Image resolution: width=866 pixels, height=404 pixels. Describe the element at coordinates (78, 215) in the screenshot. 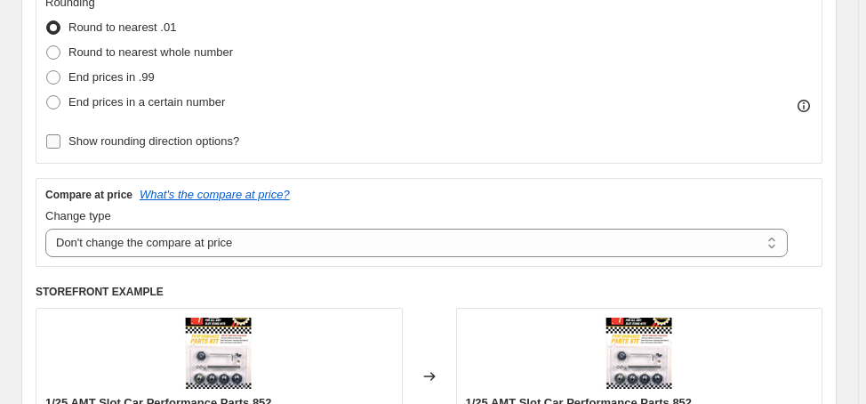

I see `span: Change type` at that location.